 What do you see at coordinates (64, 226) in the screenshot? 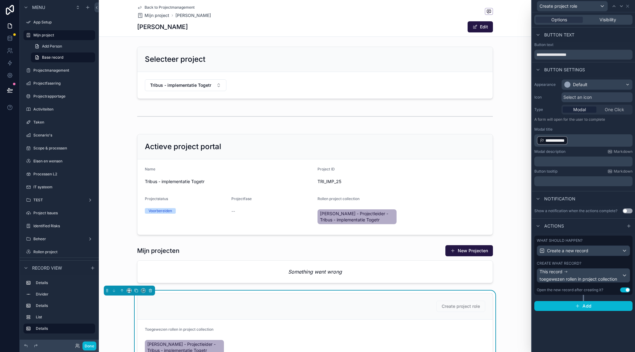
I see `label: Identified Risks` at bounding box center [64, 226].